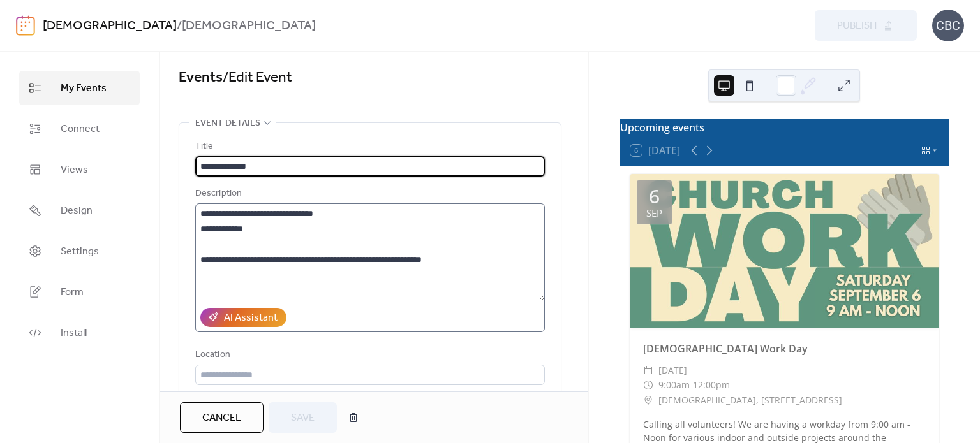  What do you see at coordinates (243, 317) in the screenshot?
I see `button: AI Assistant` at bounding box center [243, 317].